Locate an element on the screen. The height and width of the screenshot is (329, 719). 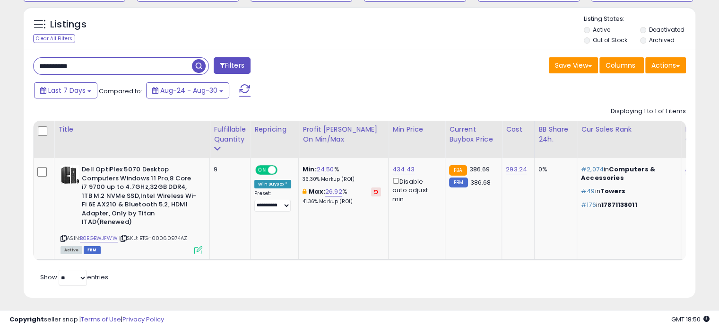
div: Clear All Filters is located at coordinates (54, 38).